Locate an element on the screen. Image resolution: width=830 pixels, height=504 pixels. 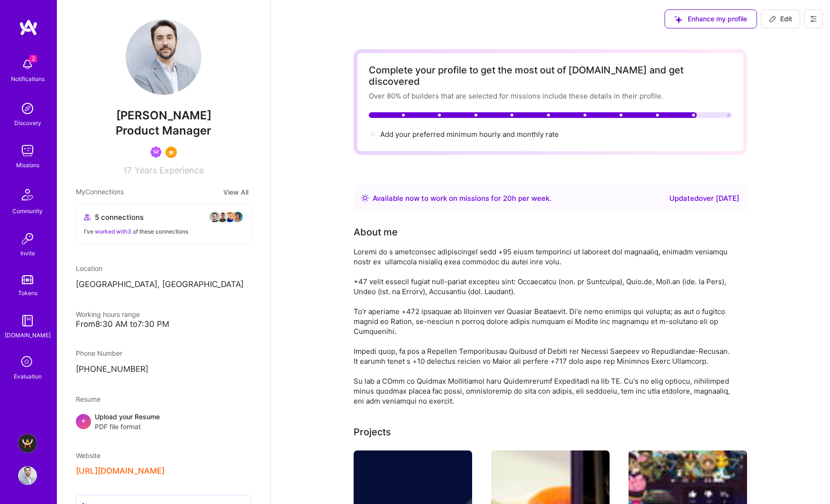
div: Invite is located at coordinates (27, 253).